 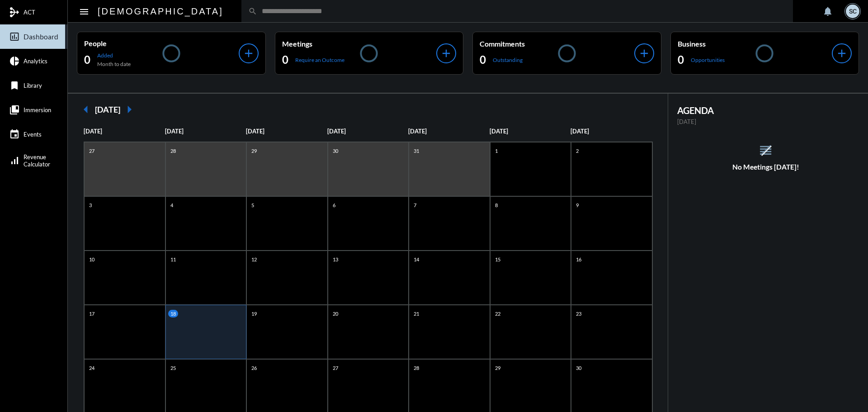 What do you see at coordinates (765, 150) in the screenshot?
I see `mat-icon: reorder` at bounding box center [765, 150].